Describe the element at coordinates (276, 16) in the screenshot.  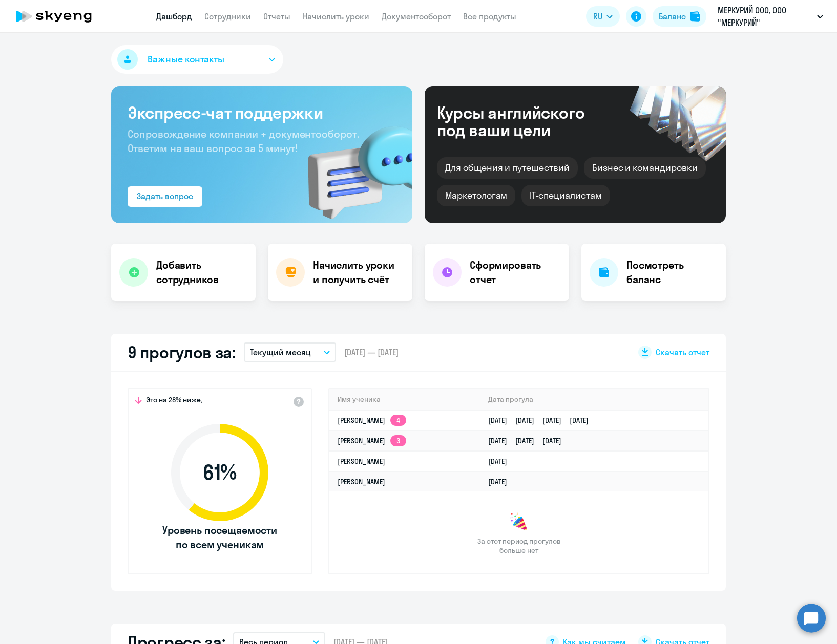
I see `a: Отчеты` at that location.